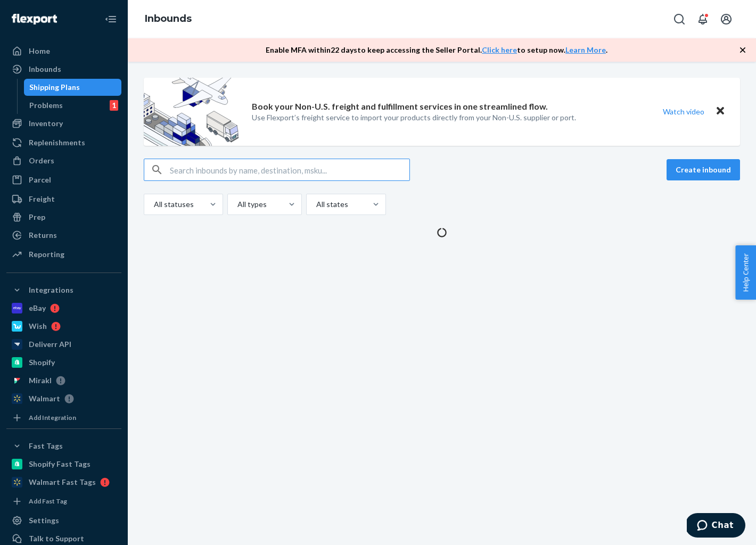 The height and width of the screenshot is (545, 756). What do you see at coordinates (64, 362) in the screenshot?
I see `a: Shopify` at bounding box center [64, 362].